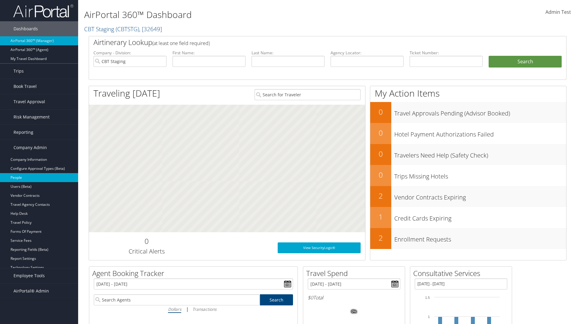 The image size is (577, 324). I want to click on h3: Credit Cards Expiring, so click(480, 217).